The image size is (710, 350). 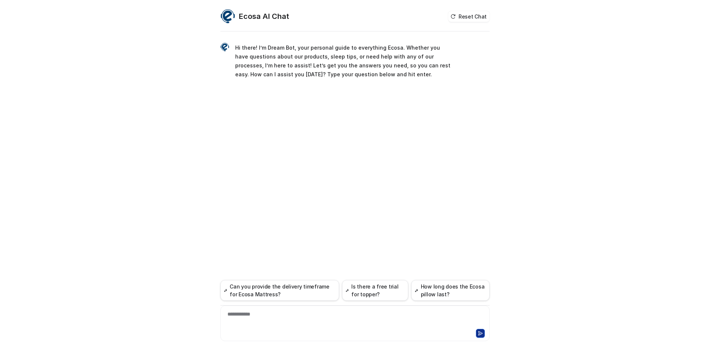 I want to click on button: Can you provide the delivery timeframe for Ecosa Mattress?, so click(x=280, y=290).